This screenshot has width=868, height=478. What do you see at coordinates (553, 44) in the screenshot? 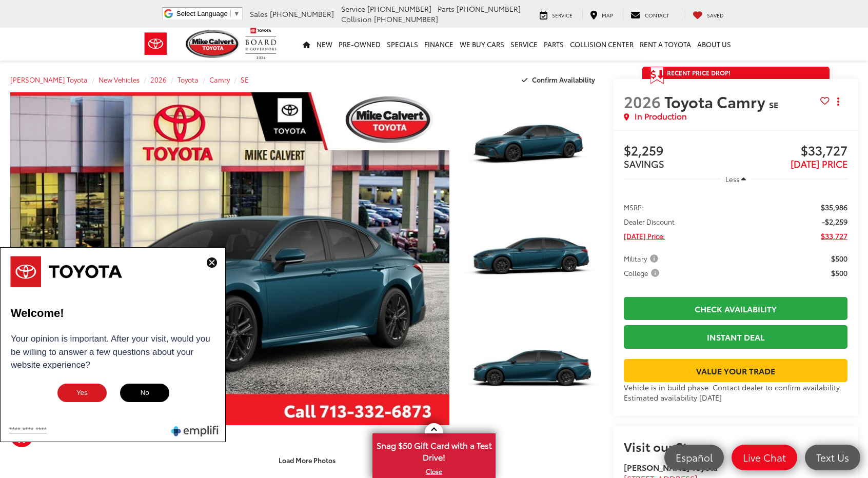
I see `a: Parts` at bounding box center [553, 44].